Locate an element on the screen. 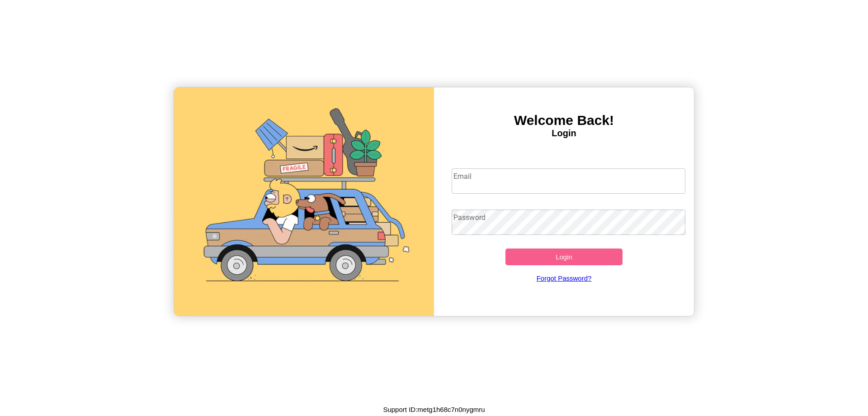  img: gif is located at coordinates (304, 202).